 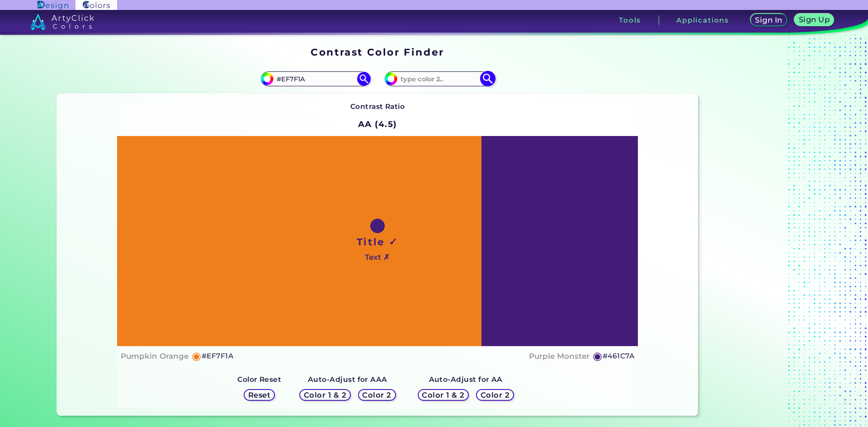 I want to click on h2: AA (4.5), so click(x=377, y=125).